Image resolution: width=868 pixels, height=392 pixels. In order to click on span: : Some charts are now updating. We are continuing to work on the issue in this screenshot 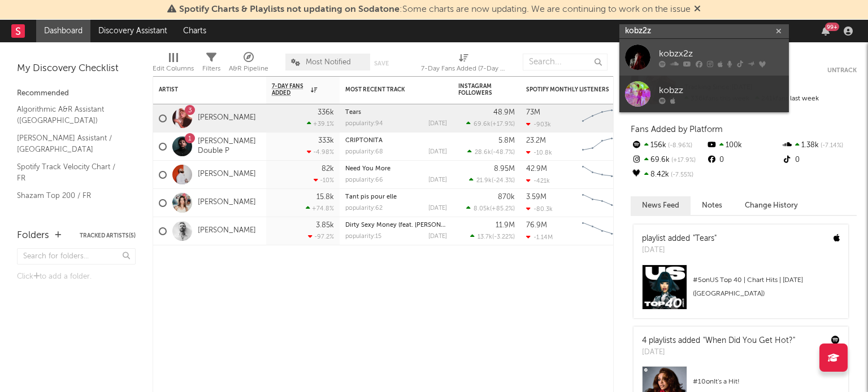, I will do `click(434, 10)`.